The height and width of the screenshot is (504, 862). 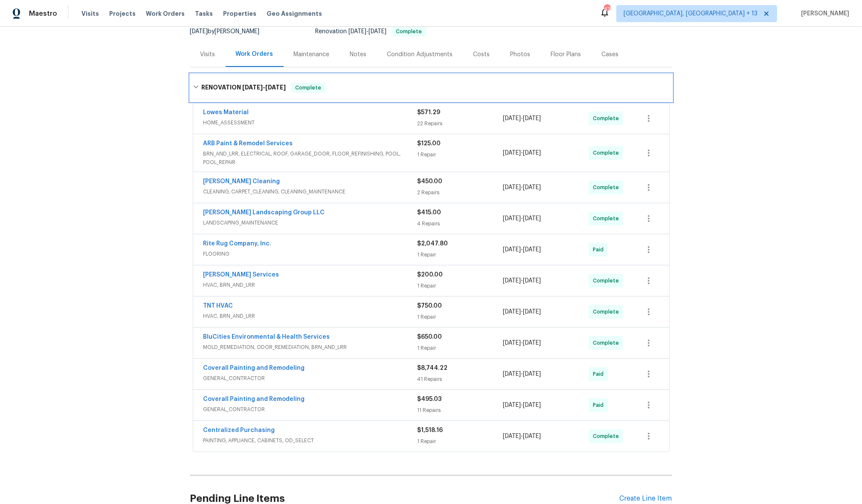 I want to click on a: Rite Rug Company, Inc., so click(x=237, y=244).